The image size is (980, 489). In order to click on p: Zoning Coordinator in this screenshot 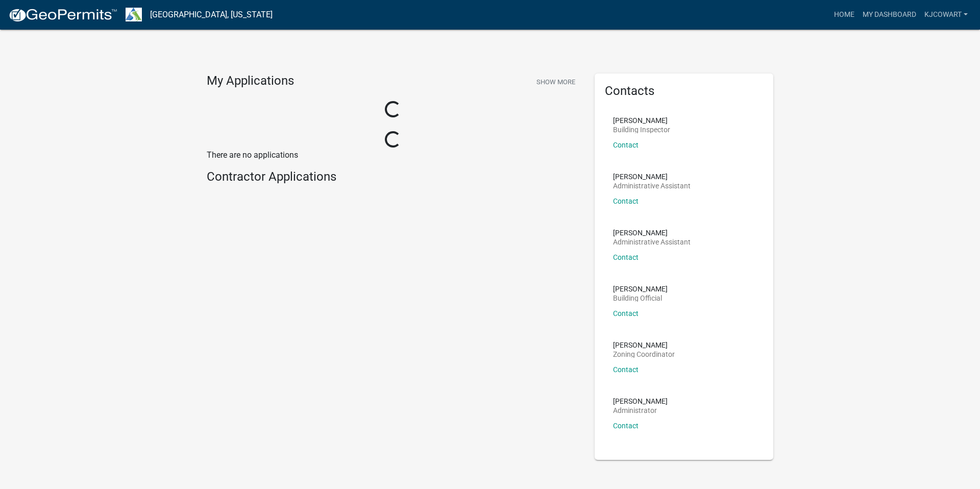, I will do `click(644, 354)`.